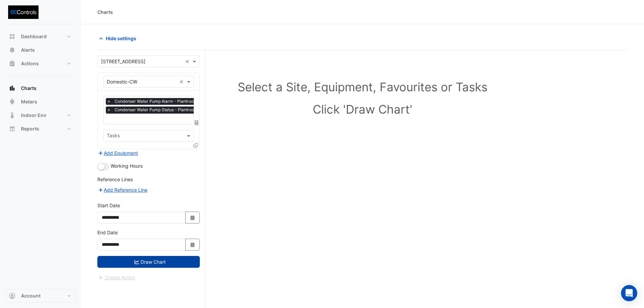  I want to click on button: Add Reference Line, so click(122, 190).